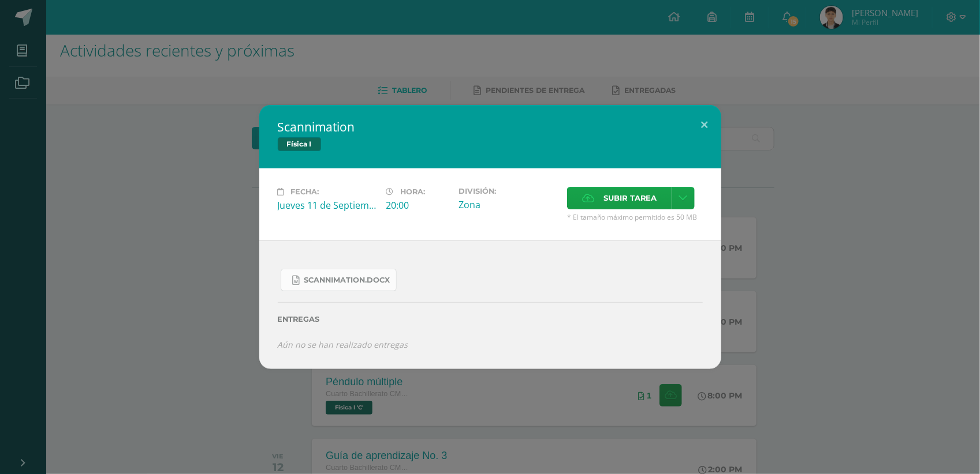 Image resolution: width=980 pixels, height=474 pixels. What do you see at coordinates (418, 205) in the screenshot?
I see `div: 20:00` at bounding box center [418, 205].